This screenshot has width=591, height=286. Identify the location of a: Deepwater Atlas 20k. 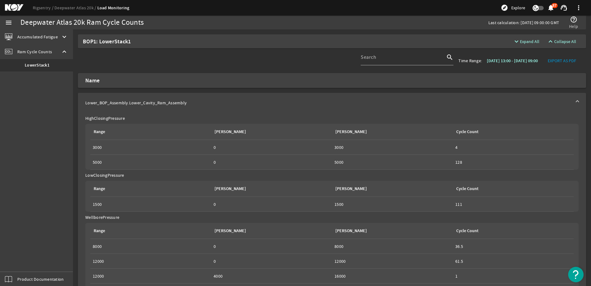
(76, 8).